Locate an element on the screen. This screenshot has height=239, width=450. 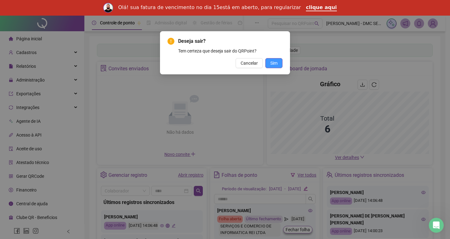
button: Cancelar is located at coordinates (249, 63).